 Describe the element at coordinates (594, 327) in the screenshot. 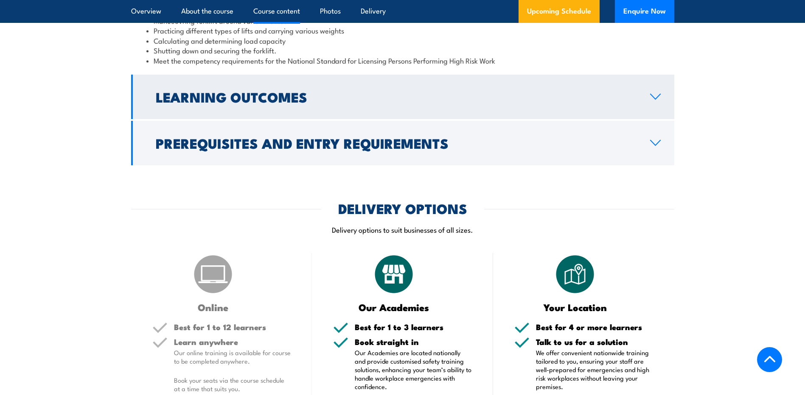

I see `h5: Best for 4 or more learners` at that location.